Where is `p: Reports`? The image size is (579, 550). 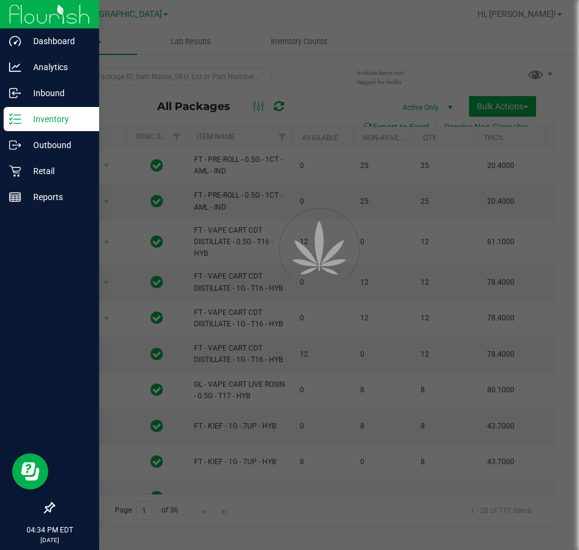 p: Reports is located at coordinates (57, 197).